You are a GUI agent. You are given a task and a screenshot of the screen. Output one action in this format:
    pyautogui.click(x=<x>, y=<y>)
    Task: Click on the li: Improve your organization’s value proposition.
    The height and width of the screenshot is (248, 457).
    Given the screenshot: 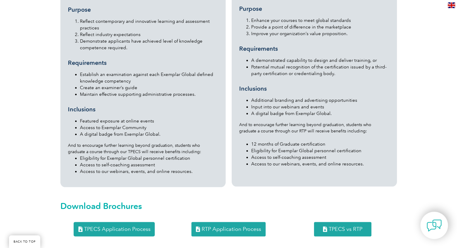 What is the action you would take?
    pyautogui.click(x=320, y=34)
    